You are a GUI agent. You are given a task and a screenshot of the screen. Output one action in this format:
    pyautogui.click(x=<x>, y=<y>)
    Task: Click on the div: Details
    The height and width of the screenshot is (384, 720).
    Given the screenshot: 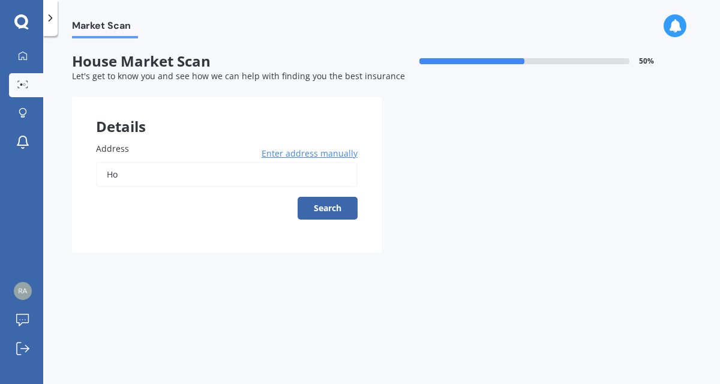 What is the action you would take?
    pyautogui.click(x=227, y=115)
    